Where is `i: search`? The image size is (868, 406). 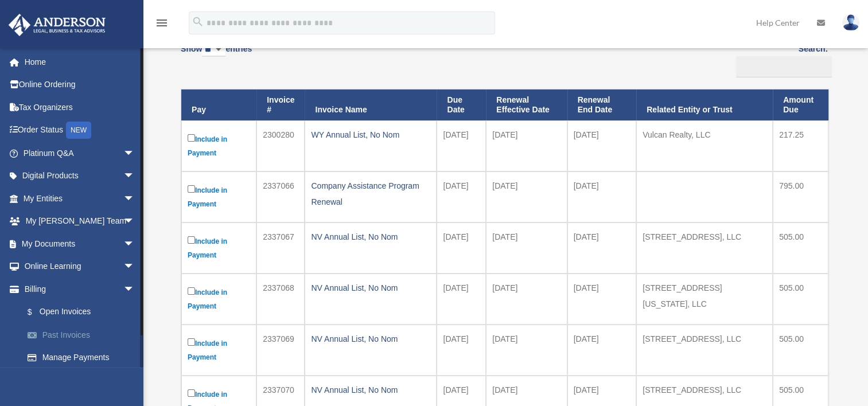
i: search is located at coordinates (198, 22).